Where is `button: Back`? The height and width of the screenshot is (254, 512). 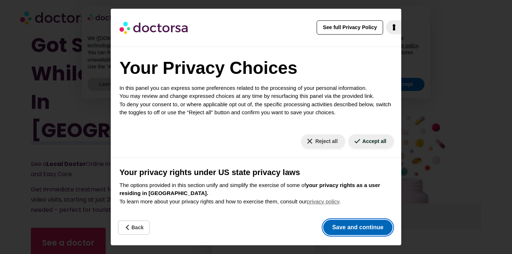 button: Back is located at coordinates (134, 227).